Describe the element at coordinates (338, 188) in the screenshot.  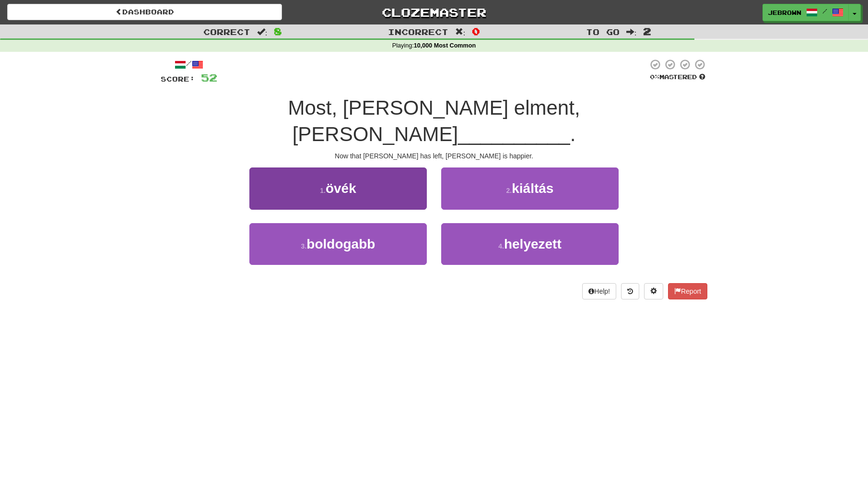
I see `button: 1.övék` at that location.